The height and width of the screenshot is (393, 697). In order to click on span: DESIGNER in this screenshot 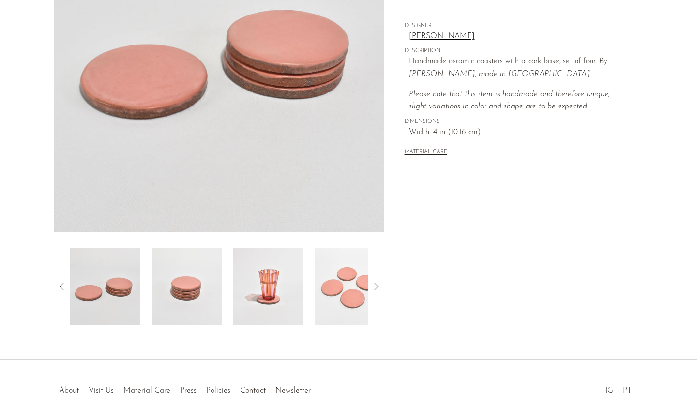, I will do `click(514, 26)`.